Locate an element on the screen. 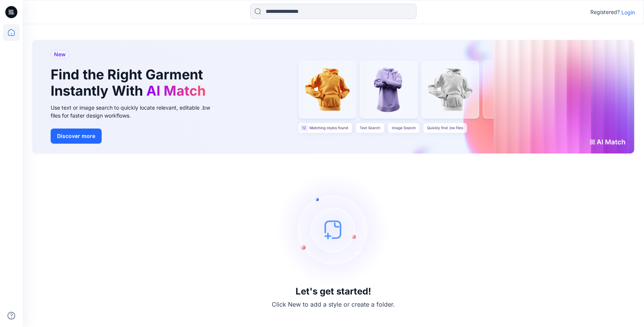  span: New is located at coordinates (60, 54).